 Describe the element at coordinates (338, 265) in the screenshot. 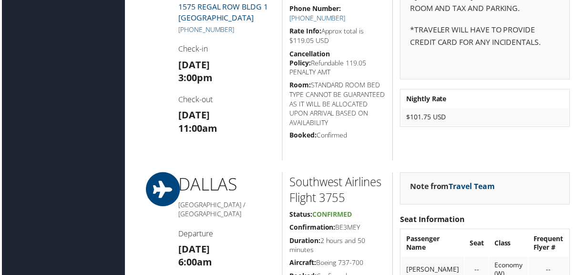

I see `h5: Boeing 737-700` at that location.